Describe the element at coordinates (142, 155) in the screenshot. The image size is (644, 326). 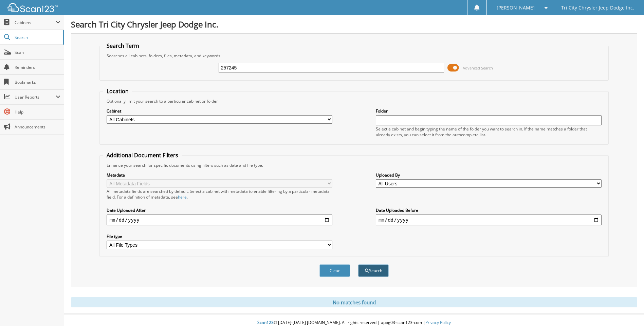
I see `legend: Additional Document Filters` at that location.